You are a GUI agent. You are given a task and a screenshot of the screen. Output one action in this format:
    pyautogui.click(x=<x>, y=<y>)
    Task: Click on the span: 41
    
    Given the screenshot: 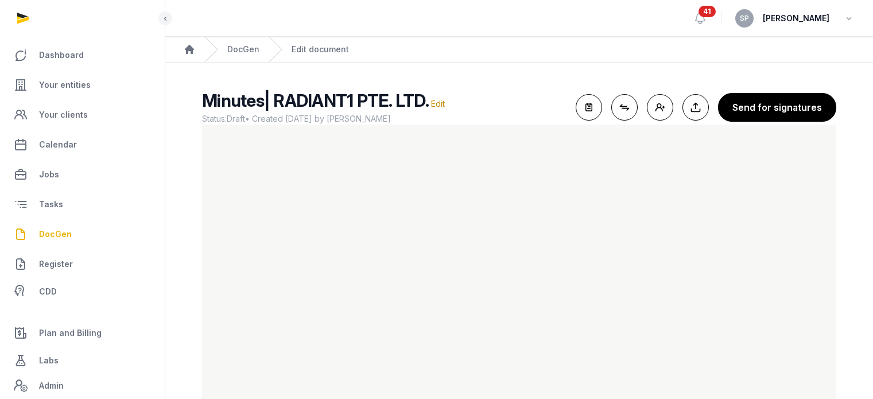 What is the action you would take?
    pyautogui.click(x=707, y=11)
    